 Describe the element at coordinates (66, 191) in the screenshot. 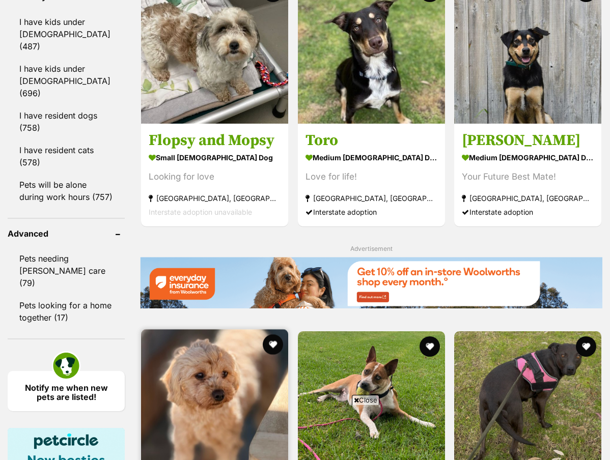

I see `a: Pets will be alone during work hours (757)` at that location.